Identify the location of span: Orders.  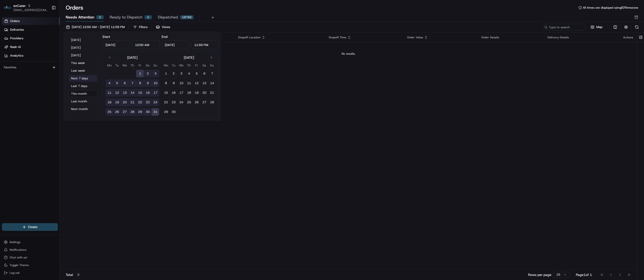
(15, 21).